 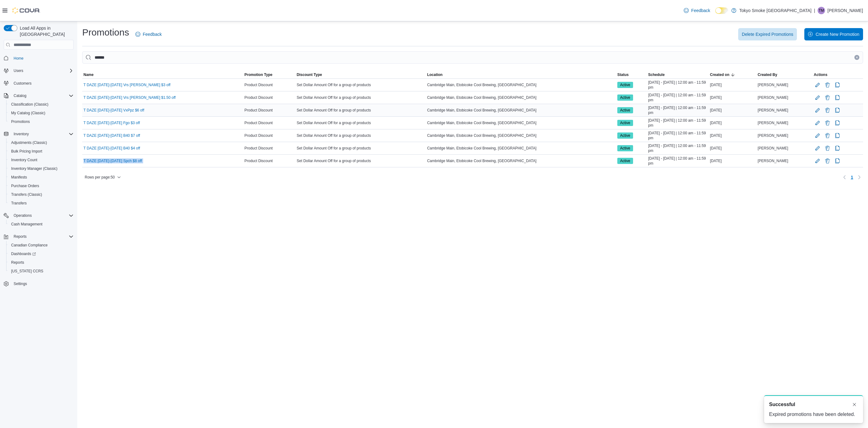 What do you see at coordinates (833, 34) in the screenshot?
I see `button: Create New Promotion` at bounding box center [833, 34].